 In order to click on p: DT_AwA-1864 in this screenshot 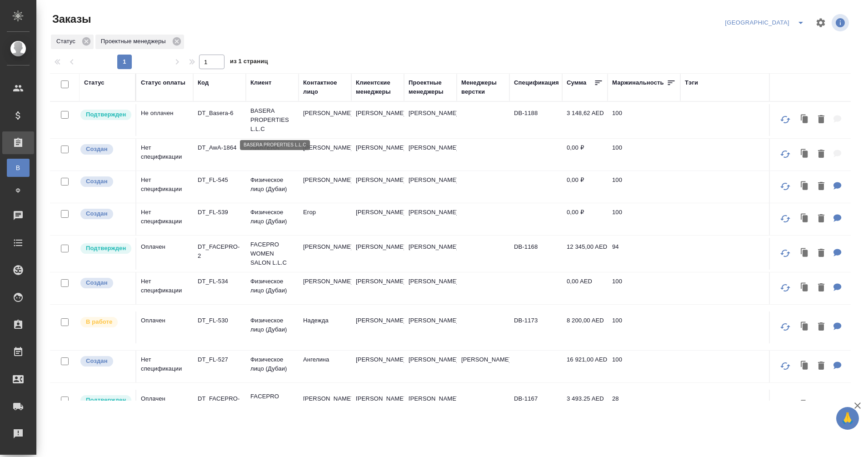, I will do `click(220, 148)`.